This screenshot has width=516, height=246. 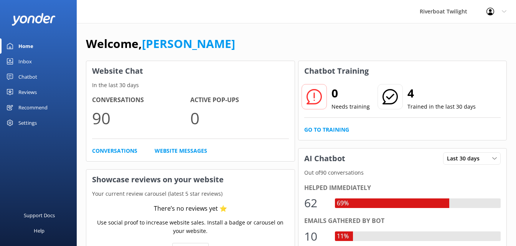 What do you see at coordinates (33, 19) in the screenshot?
I see `img: yonder-white-logo.png` at bounding box center [33, 19].